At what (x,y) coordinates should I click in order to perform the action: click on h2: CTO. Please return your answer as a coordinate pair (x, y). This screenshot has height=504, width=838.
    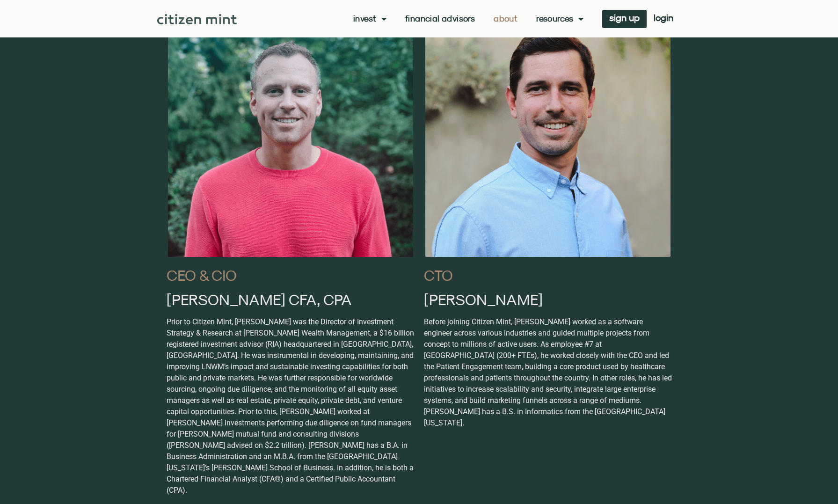
    Looking at the image, I should click on (548, 275).